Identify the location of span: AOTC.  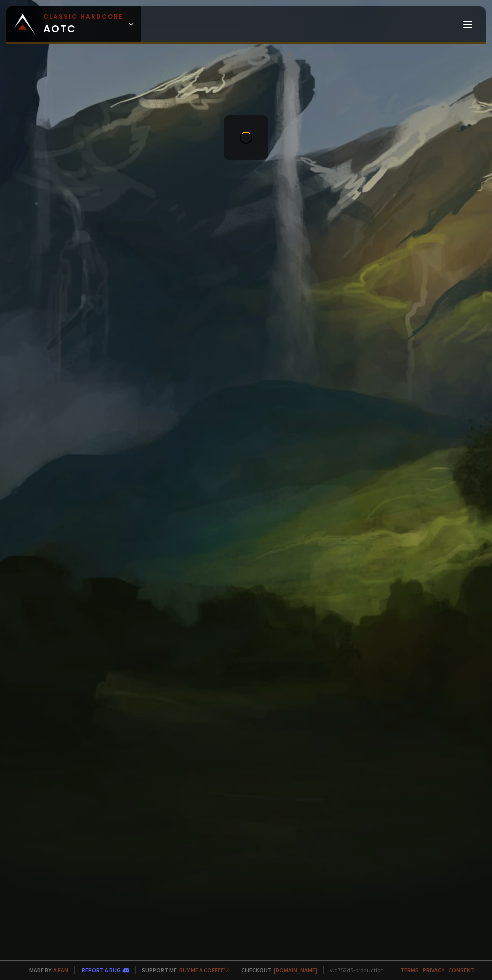
(83, 24).